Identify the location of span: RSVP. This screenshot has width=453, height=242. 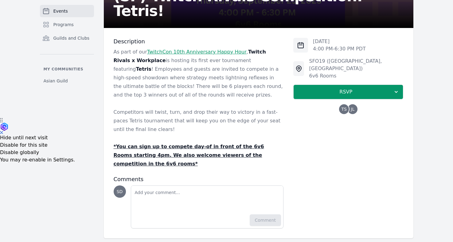
(346, 92).